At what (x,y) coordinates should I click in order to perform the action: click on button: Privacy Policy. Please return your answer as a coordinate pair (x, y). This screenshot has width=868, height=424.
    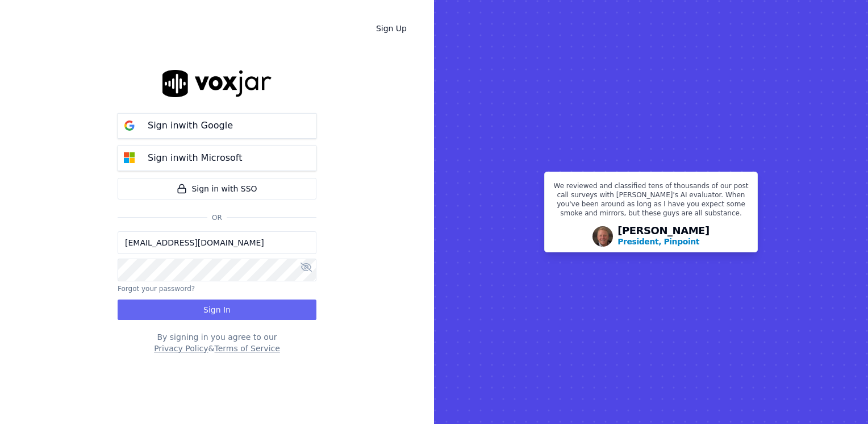
    Looking at the image, I should click on (181, 349).